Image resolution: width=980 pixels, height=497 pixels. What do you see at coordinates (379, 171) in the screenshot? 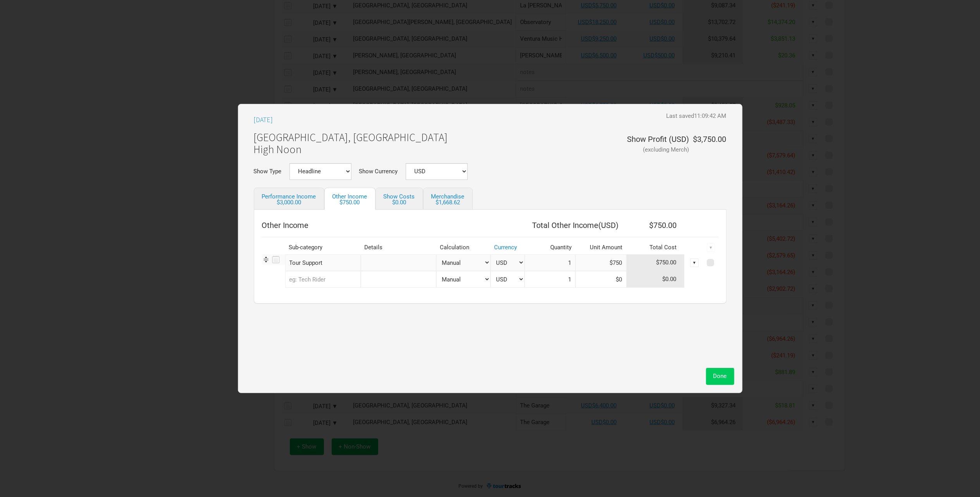
I see `label: Show Currency` at bounding box center [379, 171].